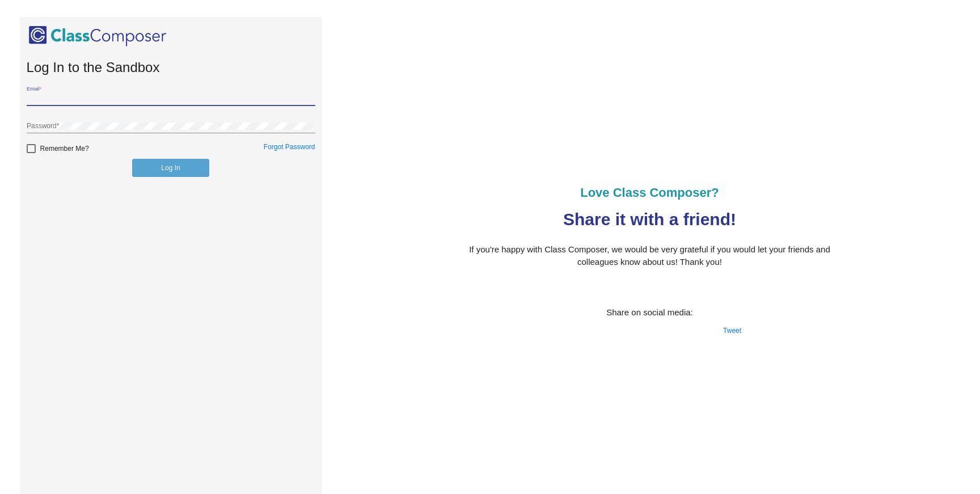  Describe the element at coordinates (650, 219) in the screenshot. I see `h4: Share it with a friend!` at that location.